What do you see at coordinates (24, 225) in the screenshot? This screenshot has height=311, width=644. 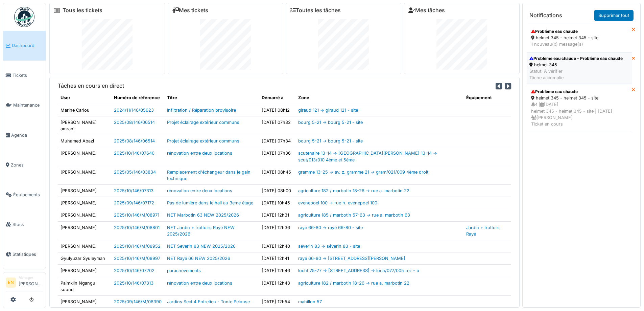 I see `a: Stock` at bounding box center [24, 225].